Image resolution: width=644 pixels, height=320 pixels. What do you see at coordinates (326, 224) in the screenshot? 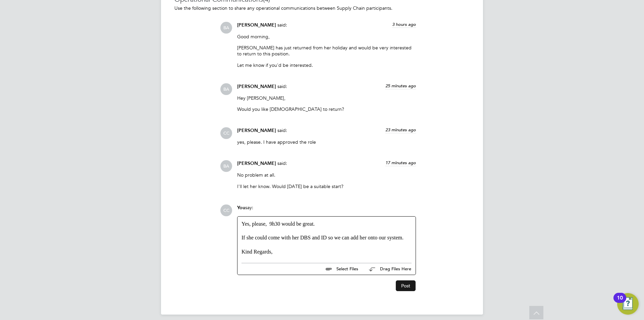
I see `div: Yes, please, 9h30 would be great.` at bounding box center [326, 224].